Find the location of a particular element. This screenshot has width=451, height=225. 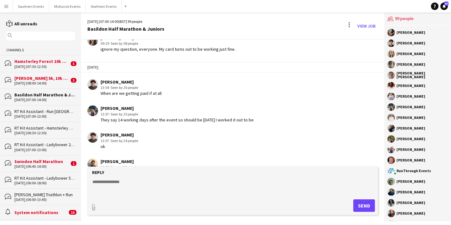

div: ignore my question, everyone. My card turns out to be working just fine. is located at coordinates (168, 49).